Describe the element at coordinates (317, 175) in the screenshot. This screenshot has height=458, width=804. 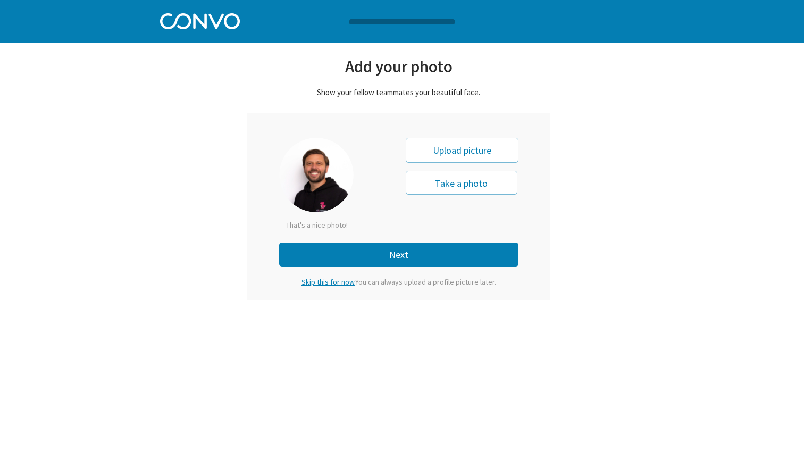
I see `img: thumbnail-184x184.jpg` at that location.